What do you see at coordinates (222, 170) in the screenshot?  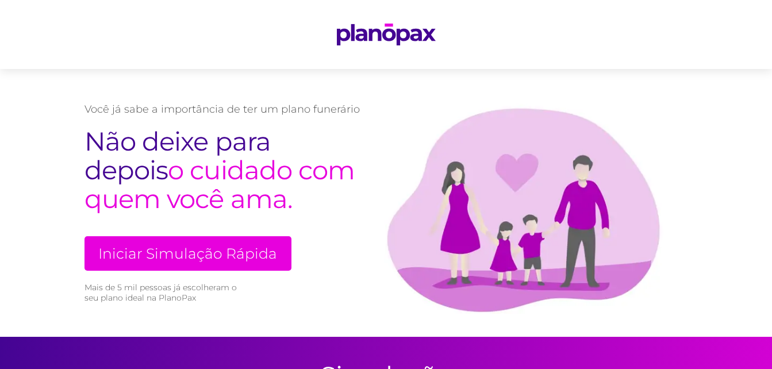 I see `h2: o cuidado com quem você ama.` at bounding box center [222, 170].